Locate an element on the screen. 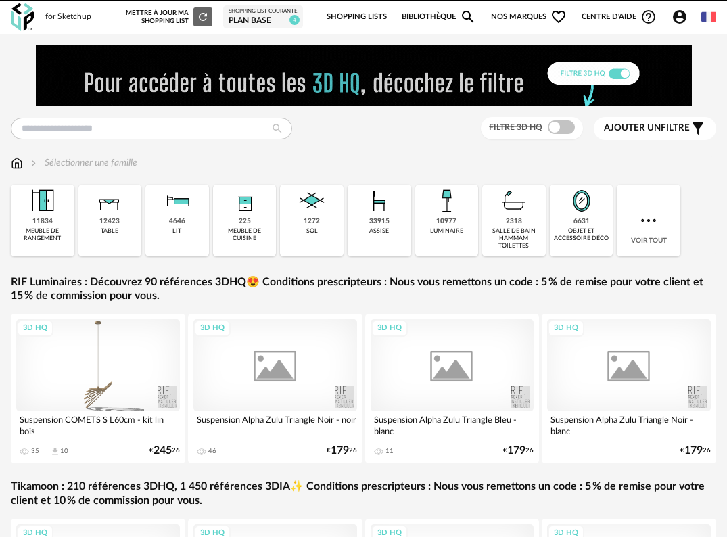 Image resolution: width=727 pixels, height=537 pixels. a: 3D HQ Suspension Alpha Zulu Triangle Noir - blanc €17926 is located at coordinates (629, 388).